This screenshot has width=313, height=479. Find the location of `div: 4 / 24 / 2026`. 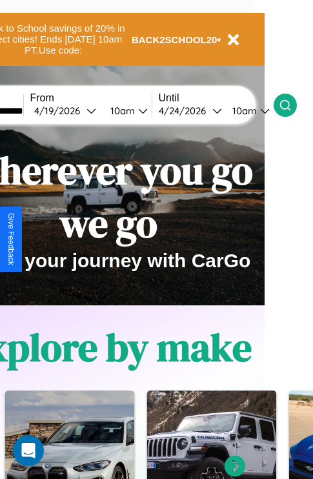

div: 4 / 24 / 2026 is located at coordinates (185, 110).